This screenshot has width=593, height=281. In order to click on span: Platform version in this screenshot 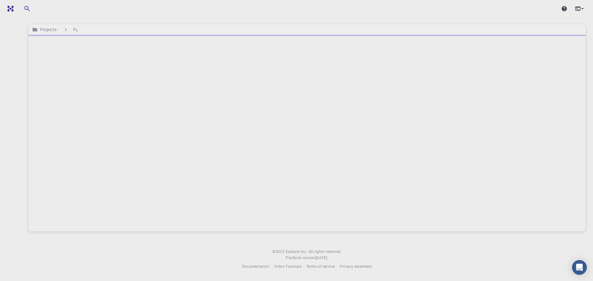, I will do `click(300, 258)`.